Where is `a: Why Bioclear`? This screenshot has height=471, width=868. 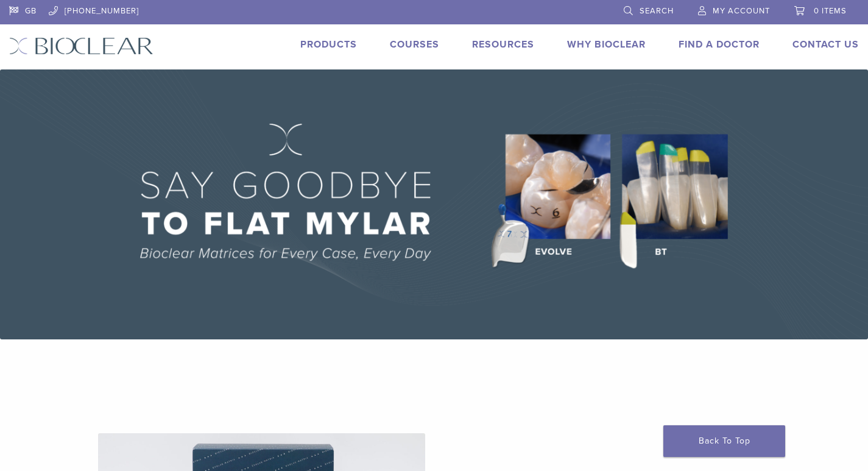 a: Why Bioclear is located at coordinates (606, 44).